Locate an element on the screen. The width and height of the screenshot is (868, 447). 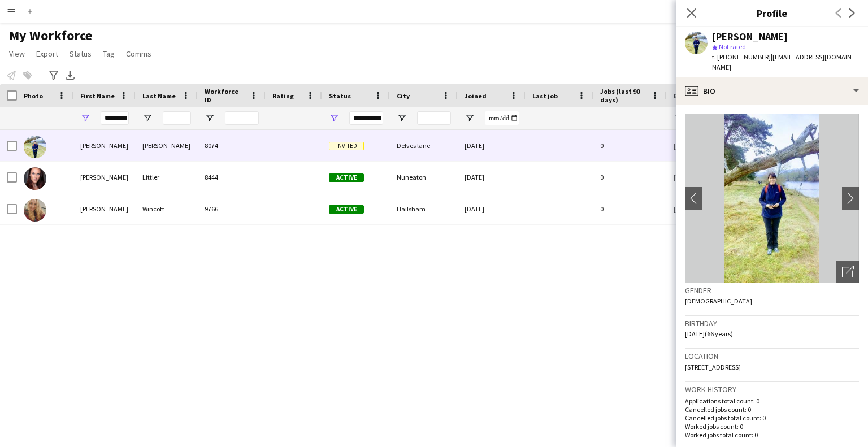
img: Crew avatar or photo is located at coordinates (772, 198).